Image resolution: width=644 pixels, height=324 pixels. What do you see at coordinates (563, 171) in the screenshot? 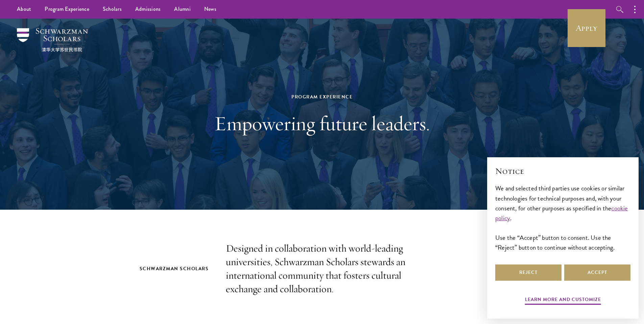
I see `h2: Notice` at bounding box center [563, 171].